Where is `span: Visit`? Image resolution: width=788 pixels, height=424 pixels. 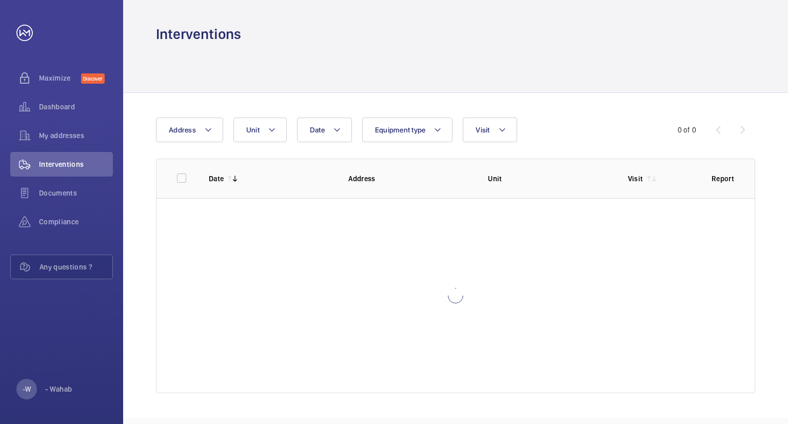 span: Visit is located at coordinates (482, 130).